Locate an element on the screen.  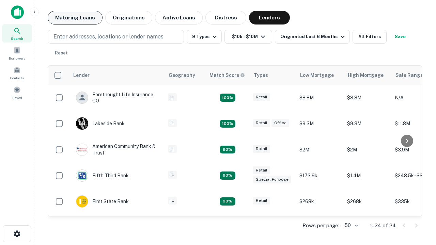
span: Saved is located at coordinates (17, 98).